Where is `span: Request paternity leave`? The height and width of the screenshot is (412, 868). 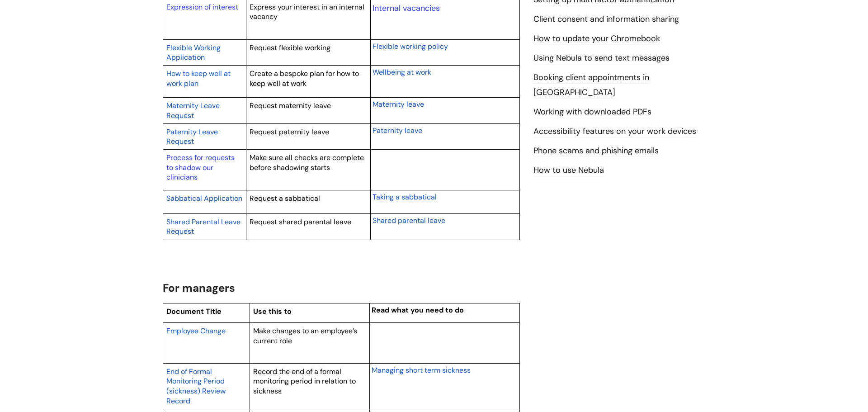 span: Request paternity leave is located at coordinates (289, 132).